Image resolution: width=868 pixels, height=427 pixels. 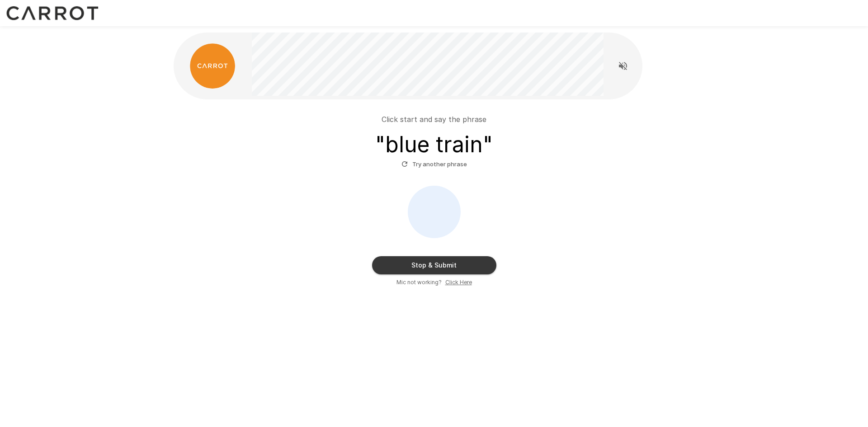 What do you see at coordinates (458, 281) in the screenshot?
I see `u: Click Here` at bounding box center [458, 281].